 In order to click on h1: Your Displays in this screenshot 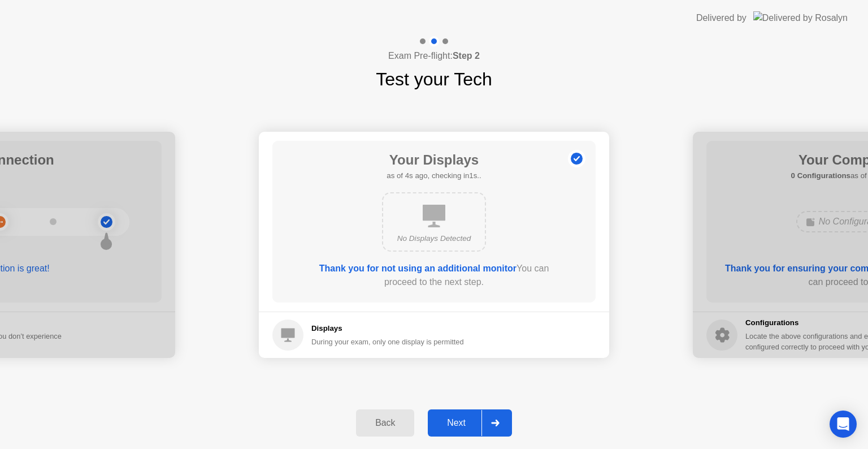, I will do `click(433, 160)`.